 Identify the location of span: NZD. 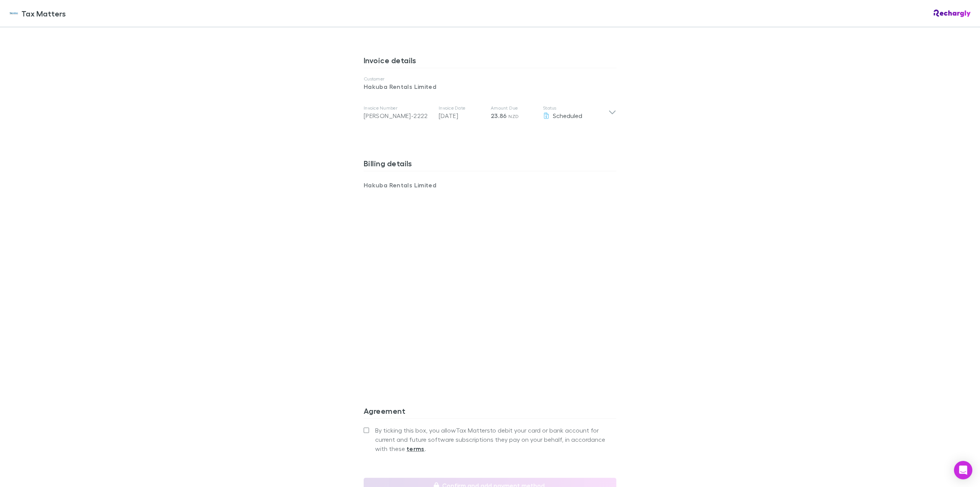
(513, 116).